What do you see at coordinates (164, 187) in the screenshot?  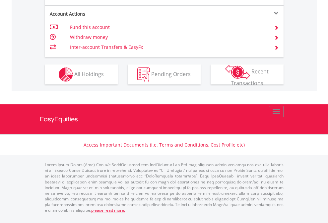 I see `p: Lorem Ipsum Dolors (Ame) Con a/e SeddOeiusmod tem InciDiduntut Lab Etd mag aliquaen admin veniamq...` at bounding box center [164, 187].